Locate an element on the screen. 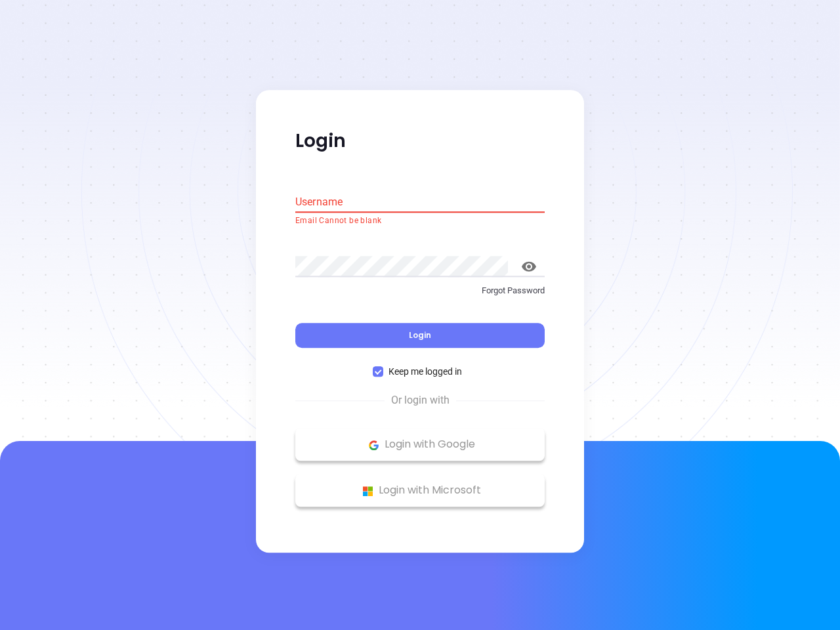 The height and width of the screenshot is (630, 840). a: Forgot Password is located at coordinates (420, 296).